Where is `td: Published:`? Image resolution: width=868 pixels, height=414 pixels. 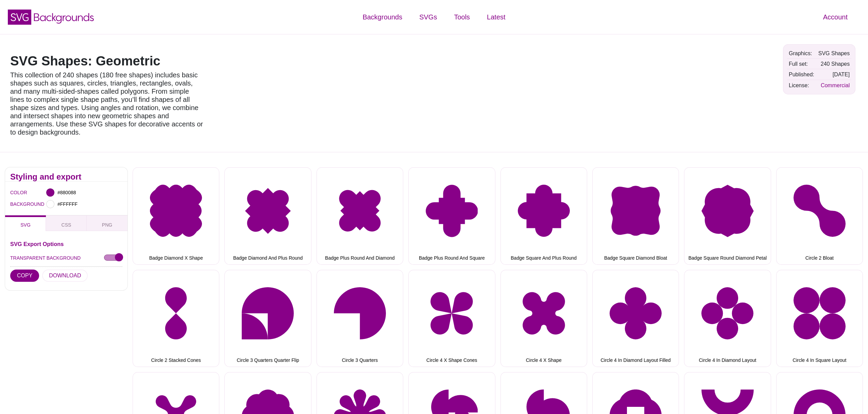
td: Published: is located at coordinates (802, 75).